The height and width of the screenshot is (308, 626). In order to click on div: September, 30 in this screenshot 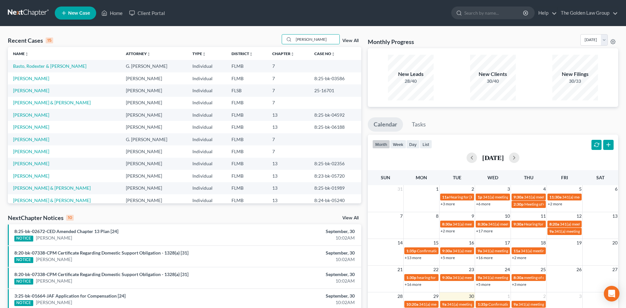, I will do `click(300, 232)`.